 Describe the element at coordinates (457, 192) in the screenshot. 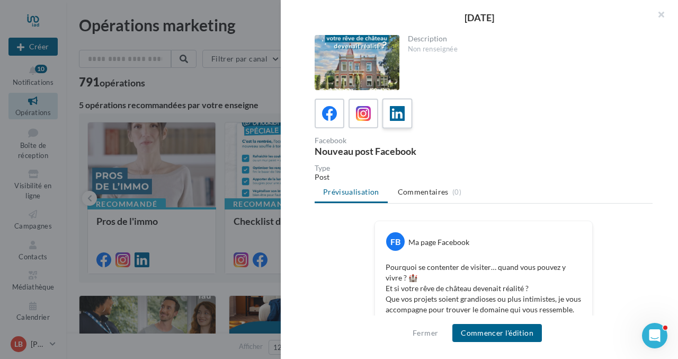

I see `span: (0)` at that location.